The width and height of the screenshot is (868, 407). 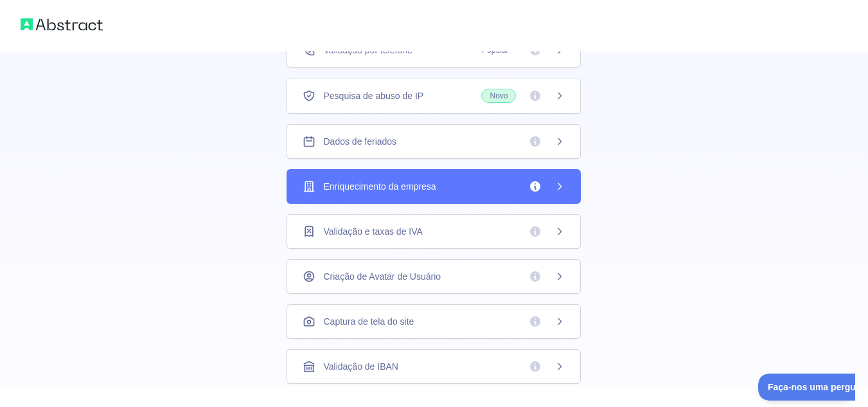 What do you see at coordinates (379, 186) in the screenshot?
I see `font: Enriquecimento da empresa` at bounding box center [379, 186].